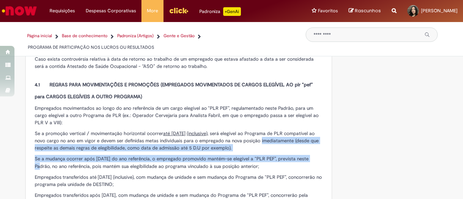 This screenshot has height=199, width=463. What do you see at coordinates (368, 10) in the screenshot?
I see `span: Rascunhos` at bounding box center [368, 10].